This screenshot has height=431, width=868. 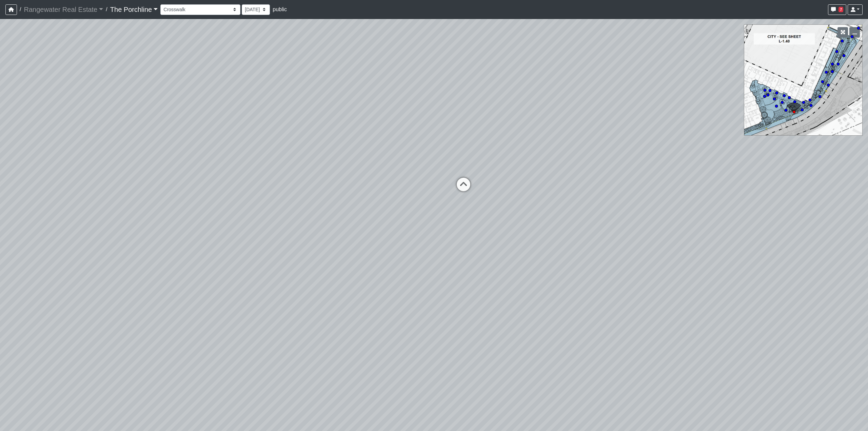 What do you see at coordinates (64, 10) in the screenshot?
I see `a: Rangewater Real Estate` at bounding box center [64, 10].